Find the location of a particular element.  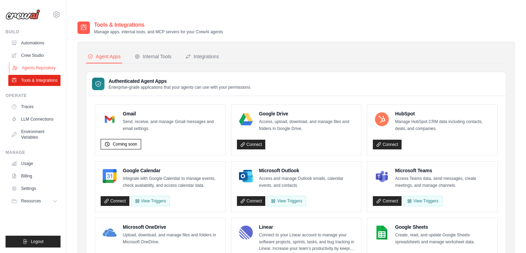

h2: Tools & Integrations is located at coordinates (158, 25).